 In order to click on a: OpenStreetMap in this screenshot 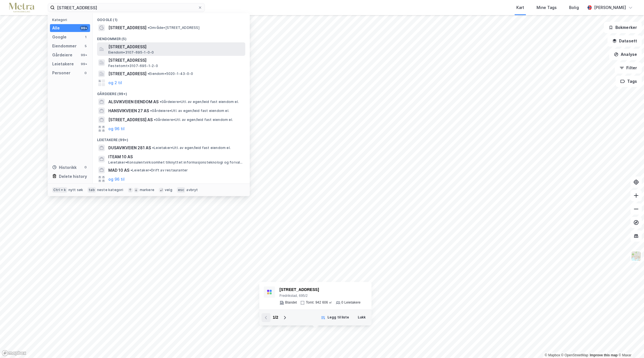, I will do `click(575, 355)`.